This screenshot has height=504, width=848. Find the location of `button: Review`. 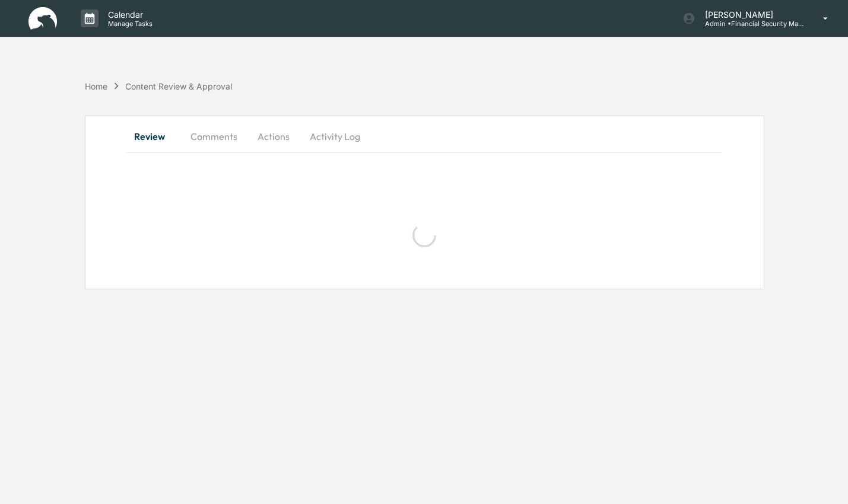

button: Review is located at coordinates (154, 137).